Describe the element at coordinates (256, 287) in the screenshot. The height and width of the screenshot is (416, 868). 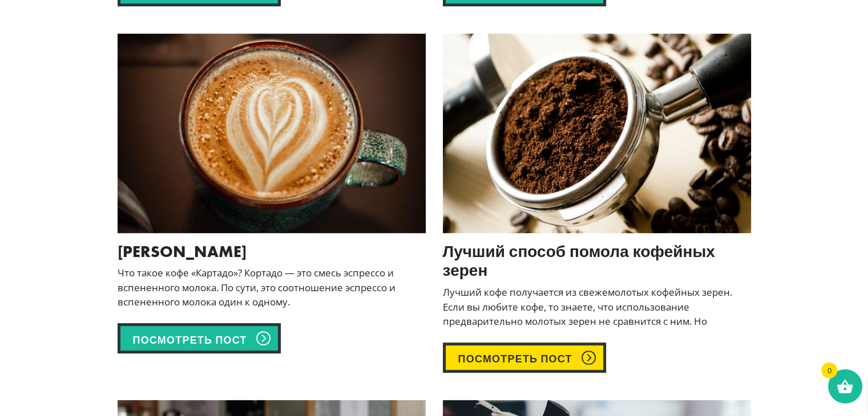
I see `font: Что такое кофе «Картадо»? Кортадо — это смесь эспрессо и вспененного молока. По сути, это соотнош...` at that location.